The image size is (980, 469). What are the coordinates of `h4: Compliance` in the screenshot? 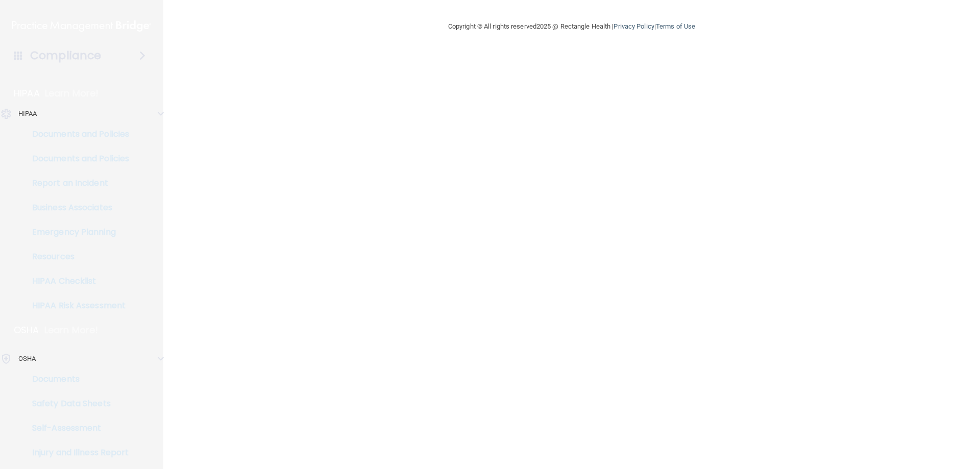 It's located at (66, 56).